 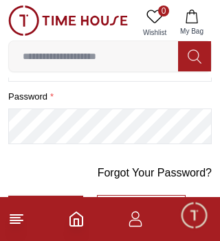 I want to click on button: Register, so click(x=141, y=210).